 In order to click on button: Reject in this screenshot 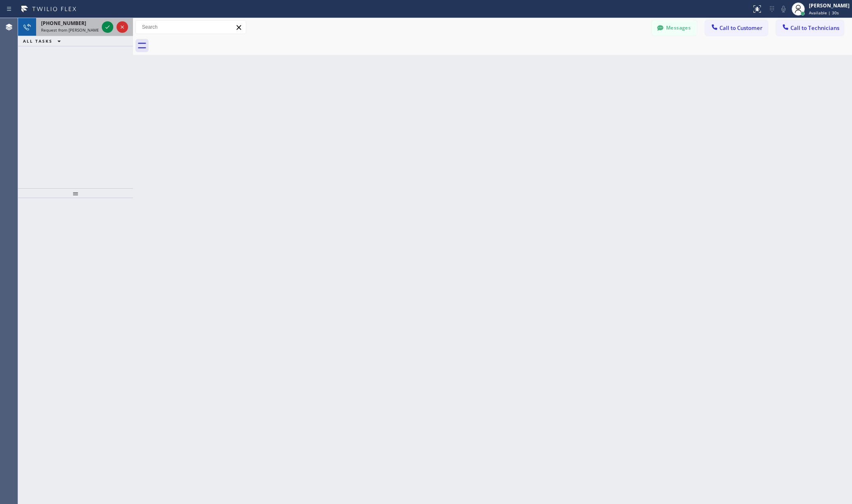, I will do `click(122, 27)`.